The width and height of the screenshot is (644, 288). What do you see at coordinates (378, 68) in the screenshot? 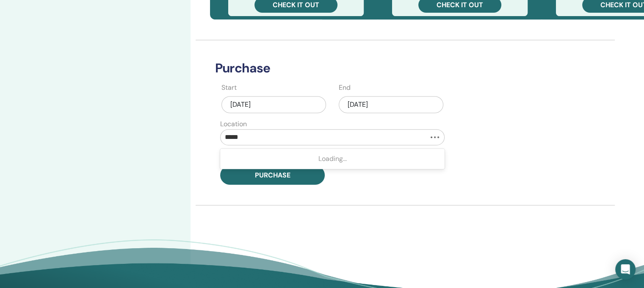
I see `h3: Purchase` at bounding box center [378, 68].